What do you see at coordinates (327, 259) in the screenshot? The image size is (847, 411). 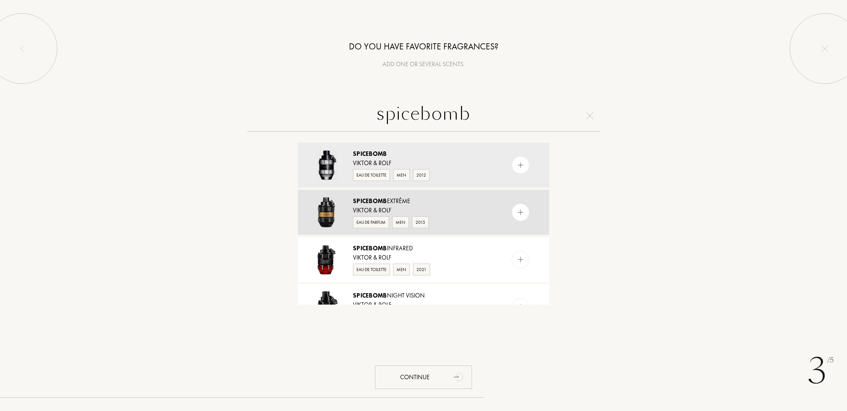 I see `img: Spicebomb Infrared` at bounding box center [327, 259].